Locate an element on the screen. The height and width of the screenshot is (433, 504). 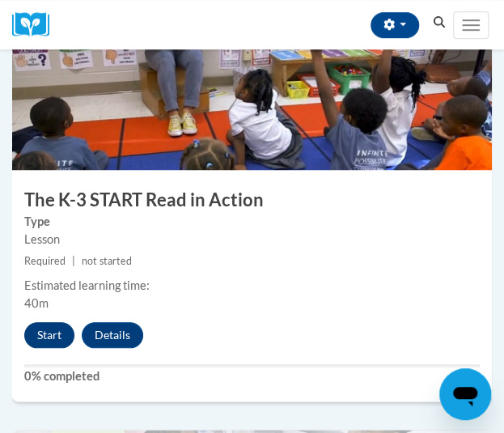
span: not started is located at coordinates (106, 261).